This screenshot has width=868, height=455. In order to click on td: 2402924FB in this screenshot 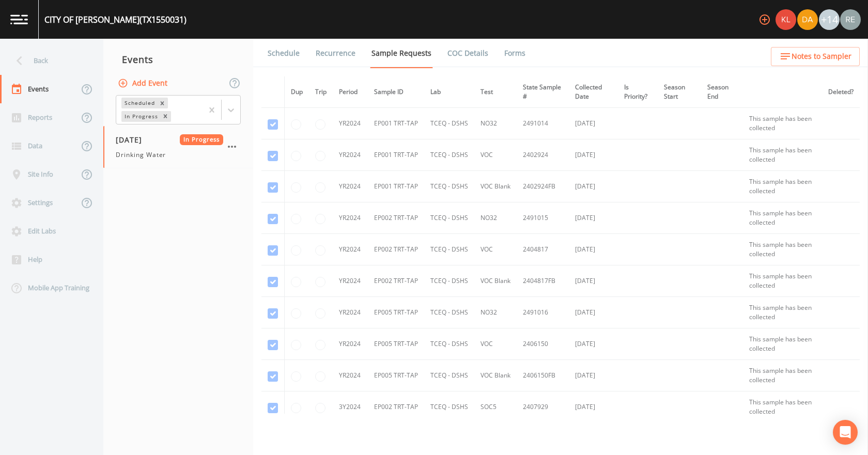, I will do `click(543, 186)`.